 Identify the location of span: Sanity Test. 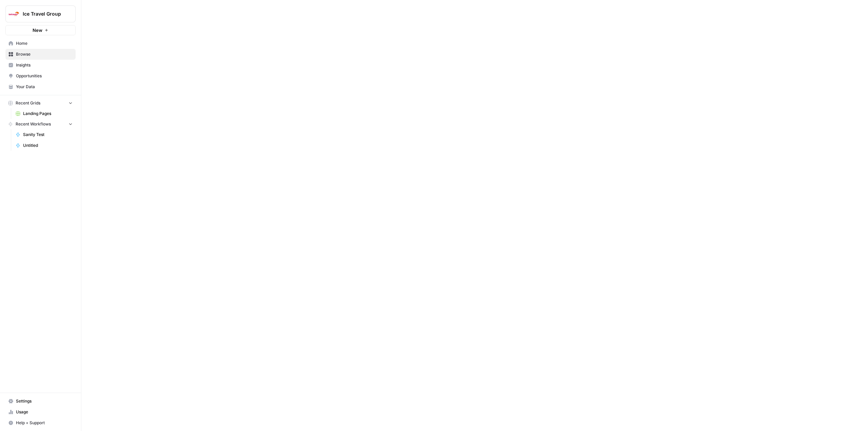
(47, 135).